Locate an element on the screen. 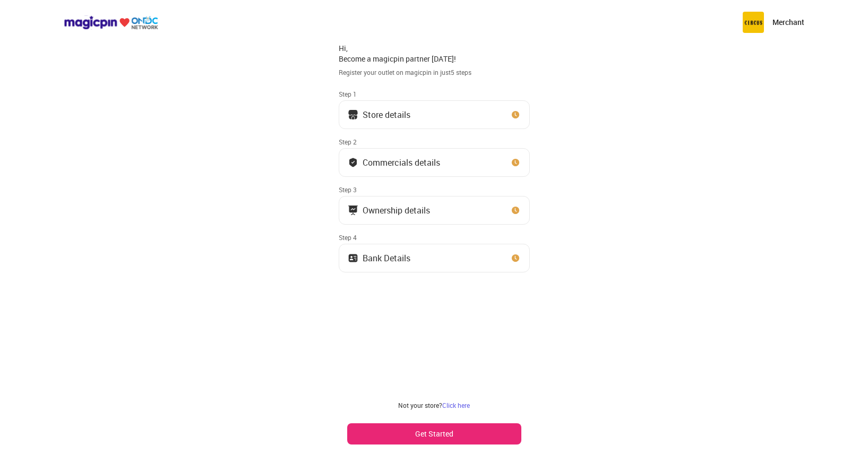  div: Commercials details is located at coordinates (402, 163).